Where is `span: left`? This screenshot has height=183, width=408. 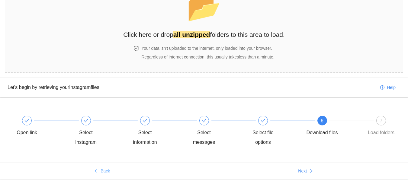
span: left is located at coordinates (96, 172).